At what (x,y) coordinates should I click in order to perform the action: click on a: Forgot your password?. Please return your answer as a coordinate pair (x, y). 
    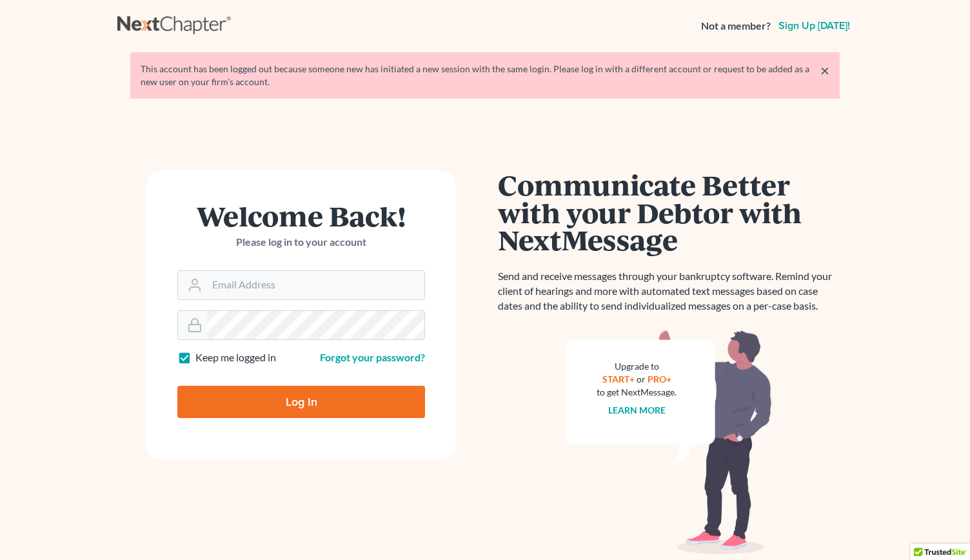
    Looking at the image, I should click on (372, 357).